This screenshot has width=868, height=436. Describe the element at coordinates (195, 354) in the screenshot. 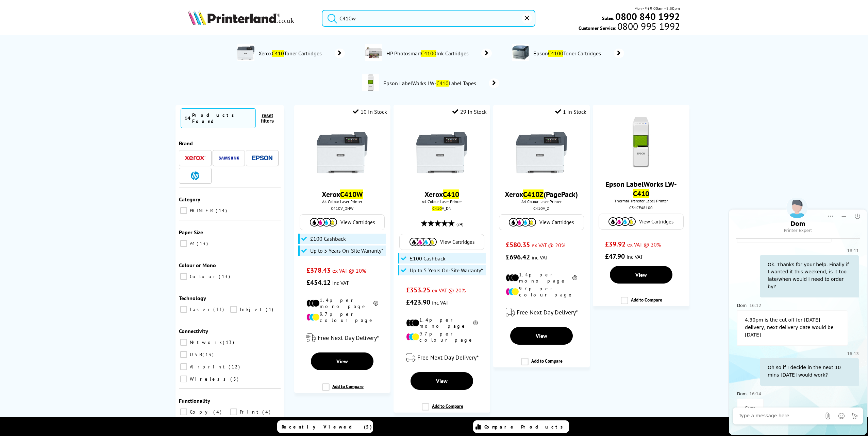

I see `span: USB` at that location.